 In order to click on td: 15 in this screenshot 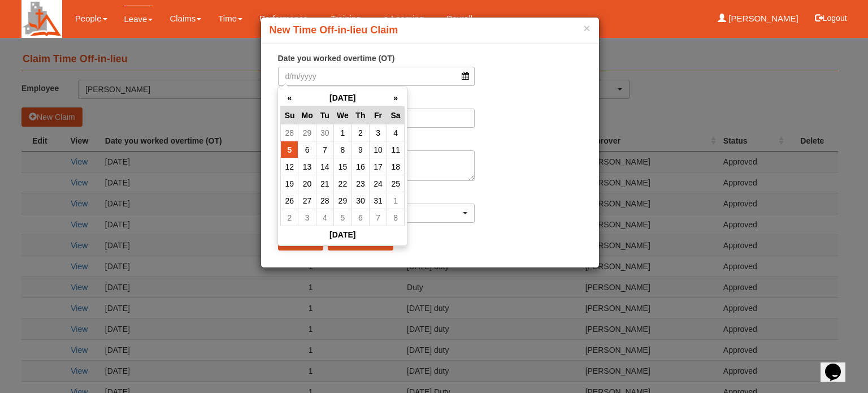, I will do `click(342, 167)`.